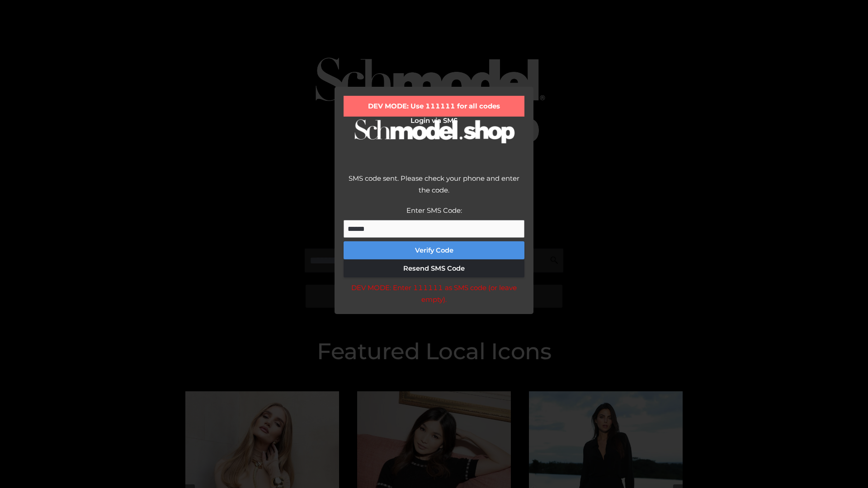 This screenshot has height=488, width=868. I want to click on div: DEV MODE: Use 111111 for all codes, so click(434, 106).